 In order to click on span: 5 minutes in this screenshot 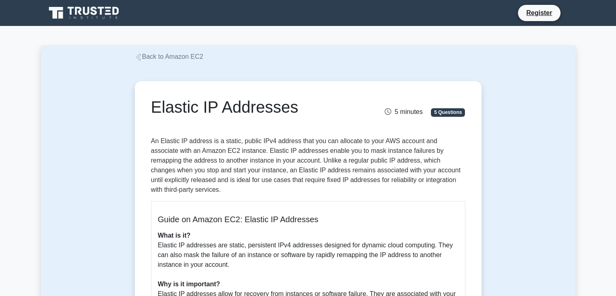, I will do `click(404, 111)`.